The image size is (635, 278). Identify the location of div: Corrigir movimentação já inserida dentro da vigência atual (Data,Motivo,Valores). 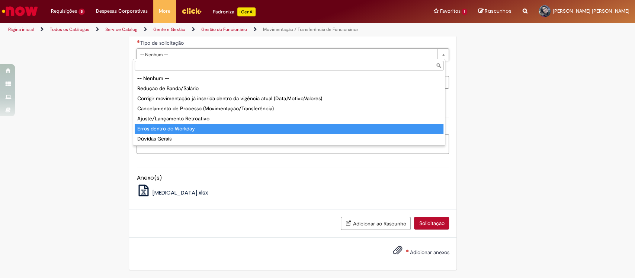
(289, 98).